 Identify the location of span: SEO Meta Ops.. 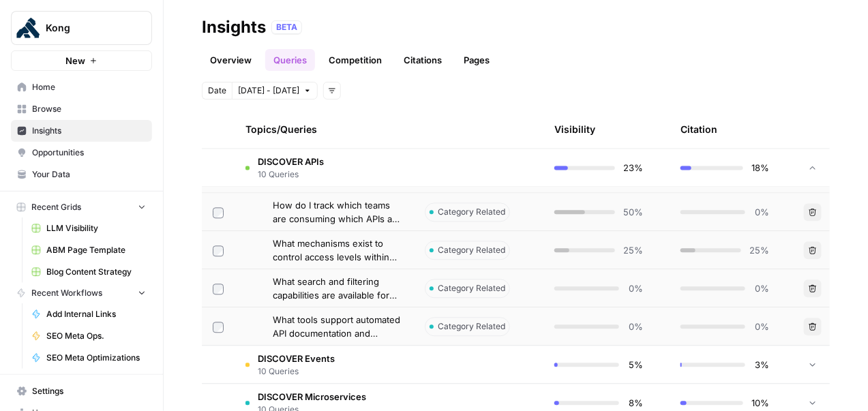
(96, 336).